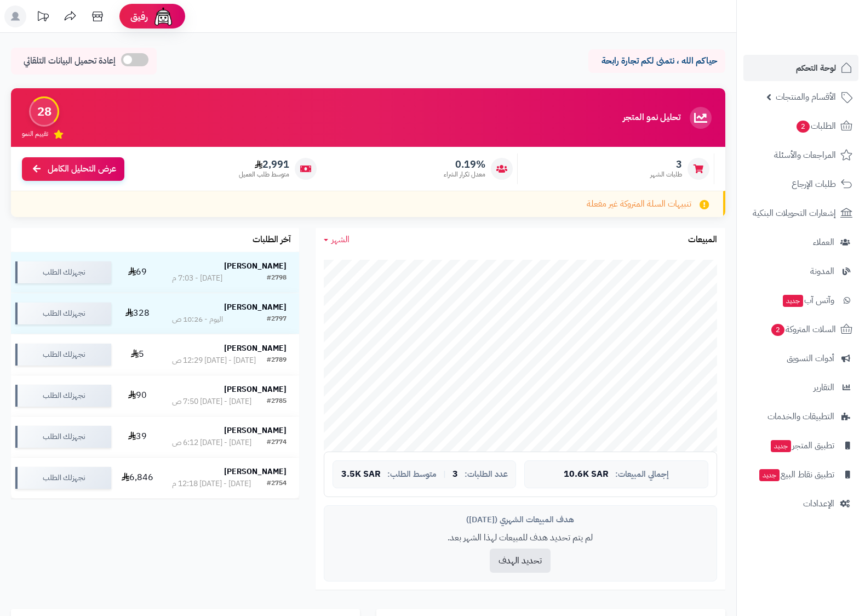 The width and height of the screenshot is (865, 616). I want to click on td: 39, so click(138, 436).